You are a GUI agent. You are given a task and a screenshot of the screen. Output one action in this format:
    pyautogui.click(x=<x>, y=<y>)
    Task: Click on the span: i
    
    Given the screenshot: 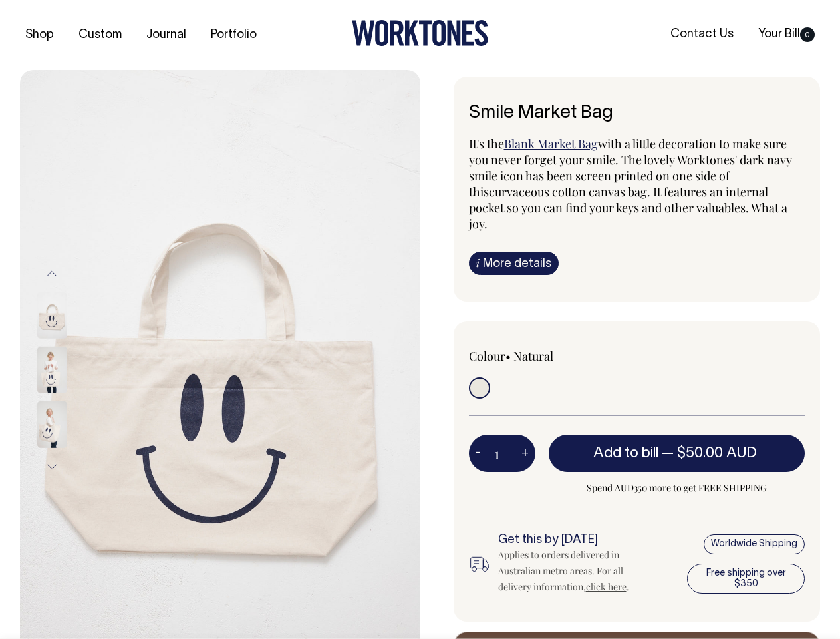 What is the action you would take?
    pyautogui.click(x=477, y=262)
    